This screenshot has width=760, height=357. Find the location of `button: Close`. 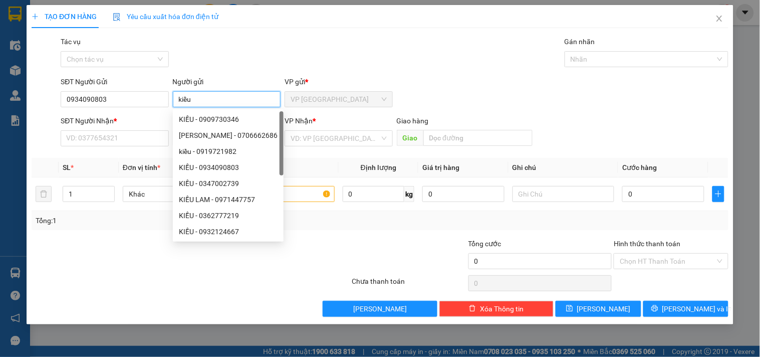

button: Close is located at coordinates (720, 19).